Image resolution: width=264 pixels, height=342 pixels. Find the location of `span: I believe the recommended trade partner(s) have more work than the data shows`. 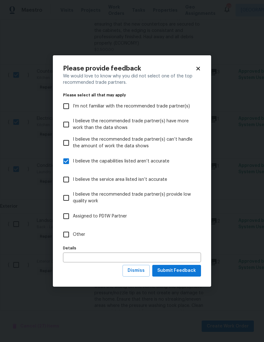

span: I believe the recommended trade partner(s) have more work than the data shows is located at coordinates (134, 125).